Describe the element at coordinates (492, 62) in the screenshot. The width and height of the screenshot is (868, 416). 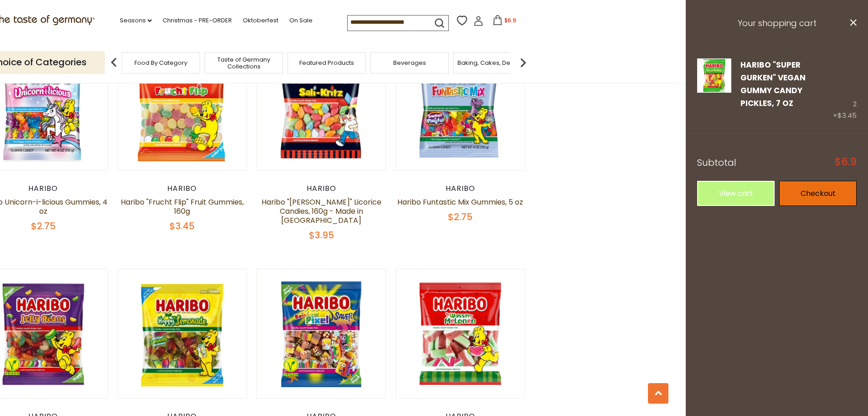
I see `span: Baking, Cakes, Desserts` at that location.